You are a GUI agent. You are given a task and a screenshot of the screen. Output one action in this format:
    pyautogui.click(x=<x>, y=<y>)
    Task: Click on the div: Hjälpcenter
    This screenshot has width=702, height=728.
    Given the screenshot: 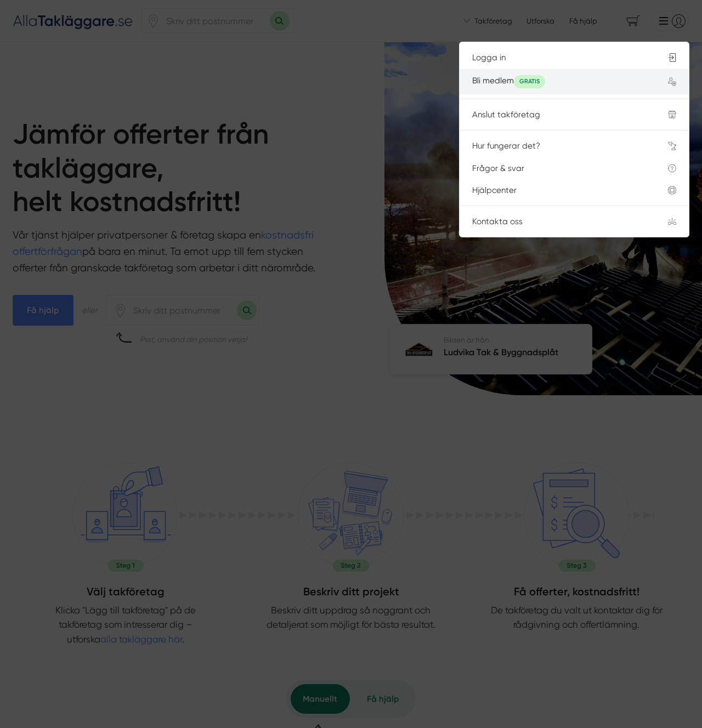 What is the action you would take?
    pyautogui.click(x=557, y=190)
    